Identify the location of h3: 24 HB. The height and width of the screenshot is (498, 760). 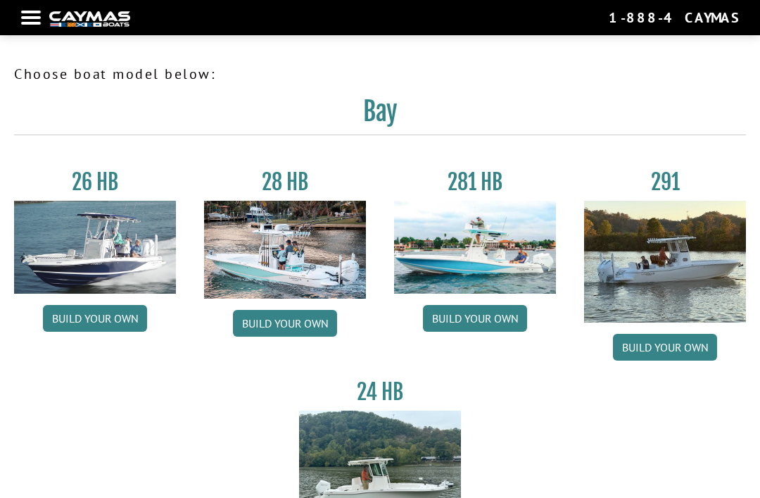
(380, 391).